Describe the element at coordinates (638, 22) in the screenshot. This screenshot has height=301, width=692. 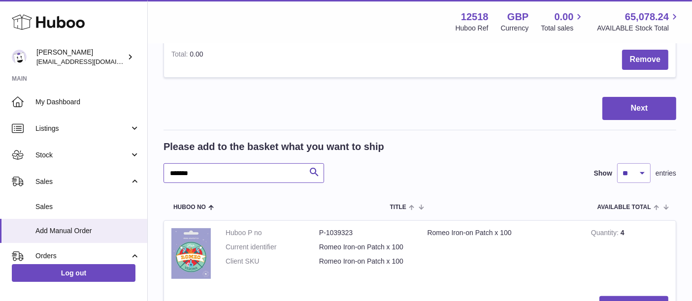
I see `a: 65,078.24 AVAILABLE Stock Total` at that location.